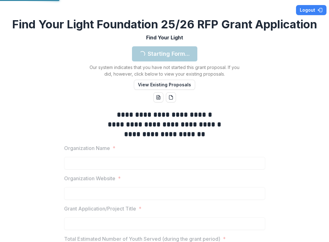 This screenshot has width=329, height=242. What do you see at coordinates (165, 85) in the screenshot?
I see `button: View Existing Proposals` at bounding box center [165, 85].